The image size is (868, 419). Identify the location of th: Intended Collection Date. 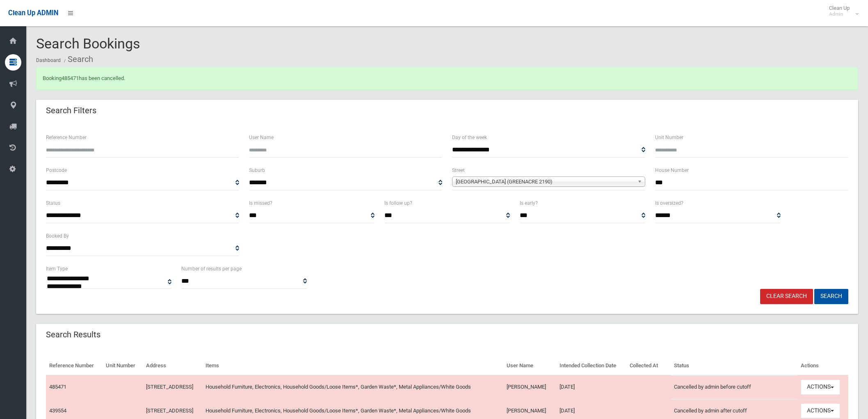
(591, 365).